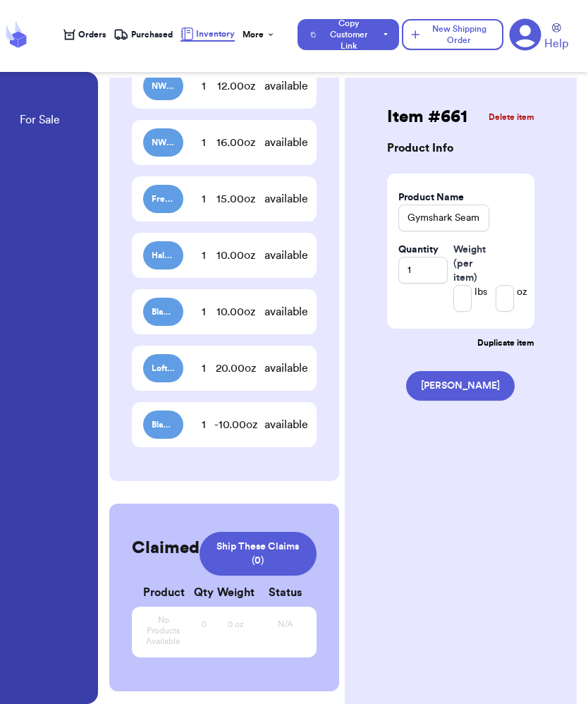  What do you see at coordinates (235, 425) in the screenshot?
I see `div: -10.00 oz` at bounding box center [235, 425].